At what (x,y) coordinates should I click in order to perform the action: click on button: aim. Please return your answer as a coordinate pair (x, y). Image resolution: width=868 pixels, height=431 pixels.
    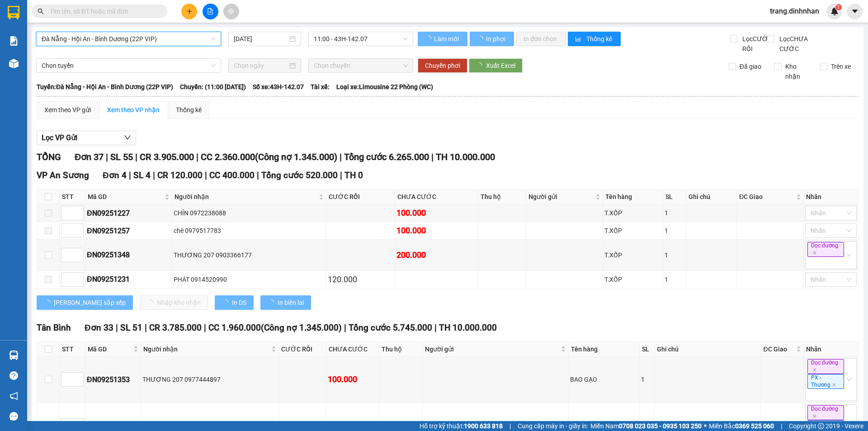
    Looking at the image, I should click on (231, 11).